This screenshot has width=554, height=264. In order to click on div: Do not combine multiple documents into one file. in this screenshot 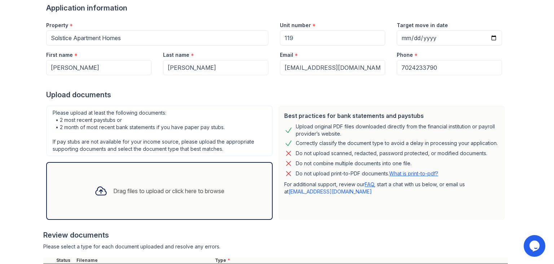, I will do `click(354, 163)`.